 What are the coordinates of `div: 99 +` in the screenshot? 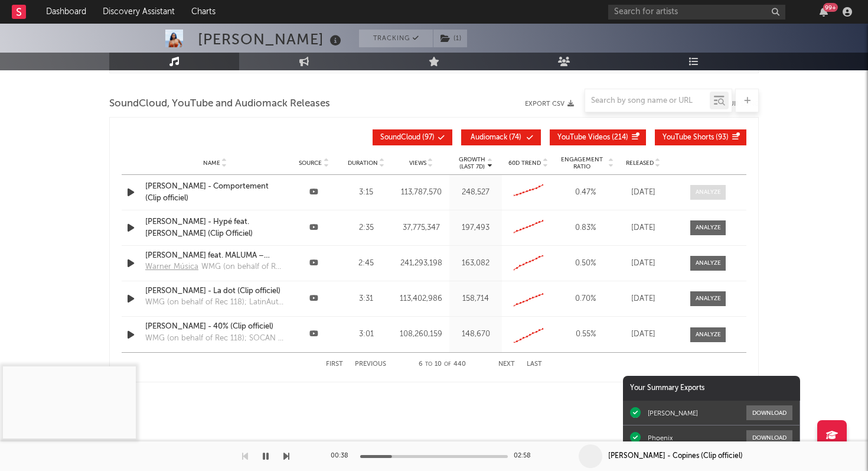 It's located at (830, 7).